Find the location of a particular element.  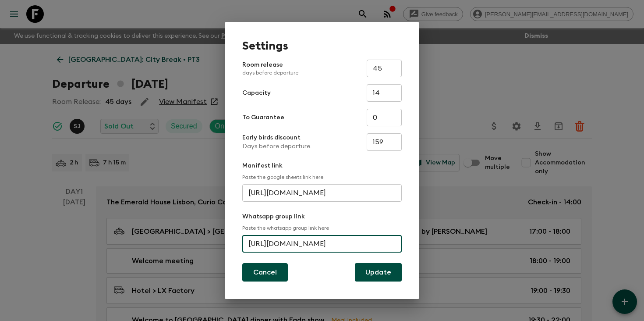

p: Room release is located at coordinates (270, 69).